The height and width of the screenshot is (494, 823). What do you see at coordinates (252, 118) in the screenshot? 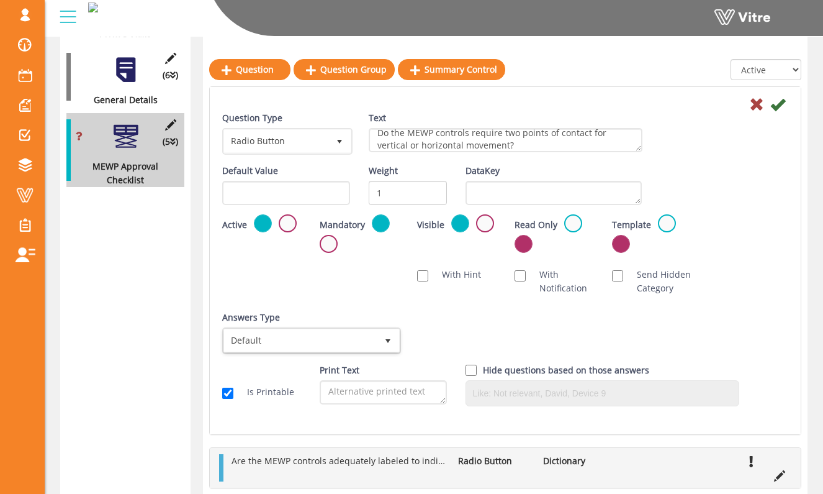
I see `label: Question Type` at bounding box center [252, 118].